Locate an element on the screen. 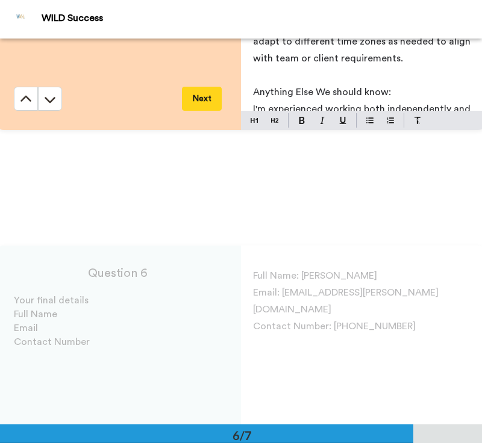 This screenshot has height=443, width=482. span: Contact Number is located at coordinates (52, 342).